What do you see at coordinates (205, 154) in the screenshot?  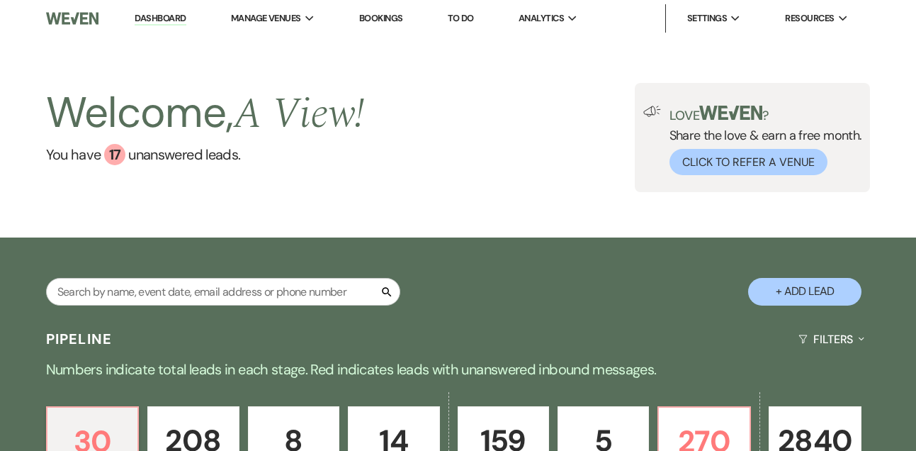 I see `a: You have 17 unanswered leads.` at bounding box center [205, 154].